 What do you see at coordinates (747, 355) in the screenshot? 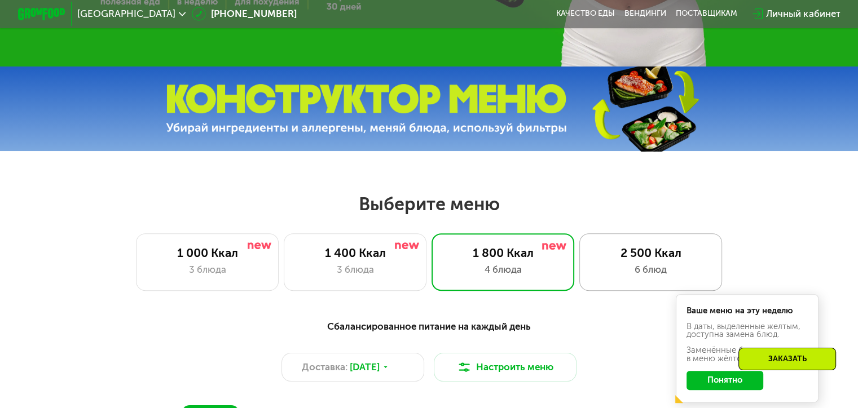
I see `div: Заменённые блюда пометили в меню жёлтой точкой.` at bounding box center [747, 355].